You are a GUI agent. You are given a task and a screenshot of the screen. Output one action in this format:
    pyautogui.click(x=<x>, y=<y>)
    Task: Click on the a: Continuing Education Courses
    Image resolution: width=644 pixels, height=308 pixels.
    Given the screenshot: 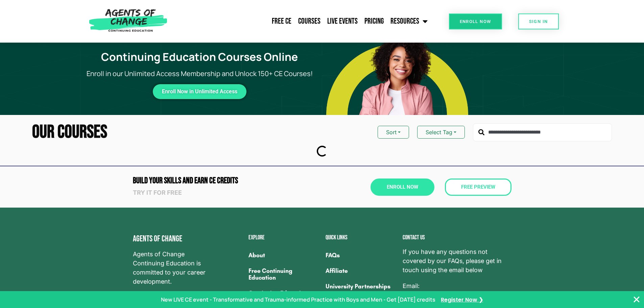 What is the action you would take?
    pyautogui.click(x=284, y=296)
    